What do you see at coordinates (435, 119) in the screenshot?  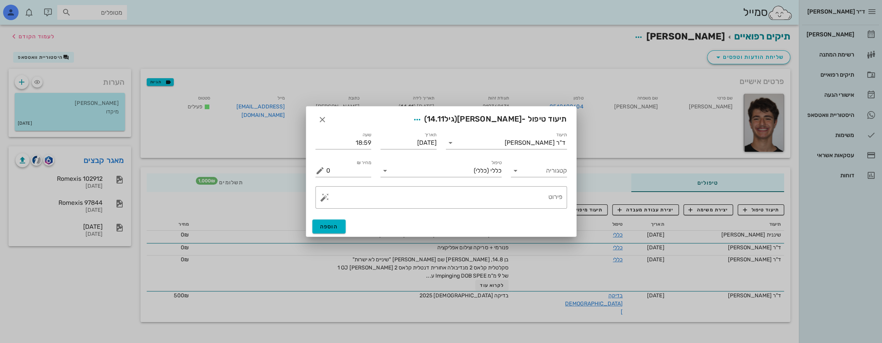 I see `span: 14.11` at bounding box center [435, 119].